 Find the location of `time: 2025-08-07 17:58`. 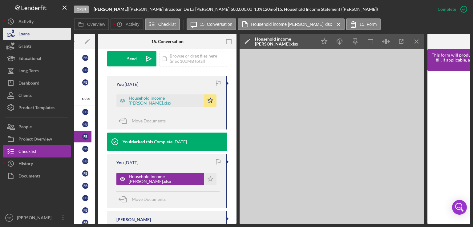

time: 2025-08-07 17:58 is located at coordinates (131, 84).